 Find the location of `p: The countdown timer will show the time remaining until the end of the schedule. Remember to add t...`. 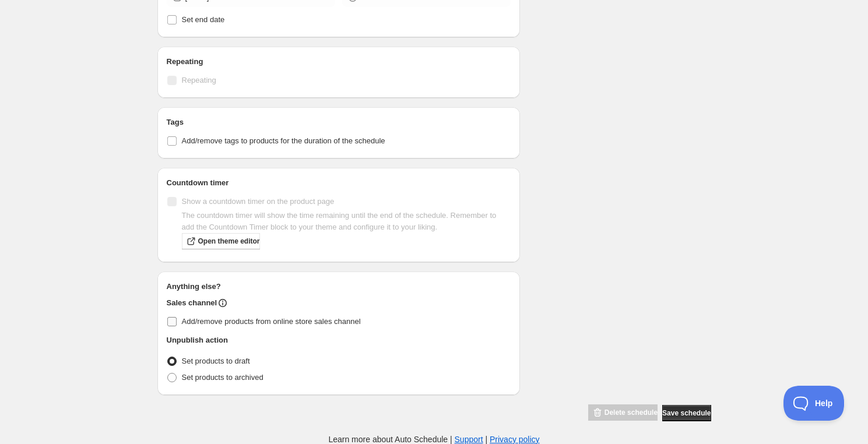

p: The countdown timer will show the time remaining until the end of the schedule. Remember to add t... is located at coordinates (346, 221).